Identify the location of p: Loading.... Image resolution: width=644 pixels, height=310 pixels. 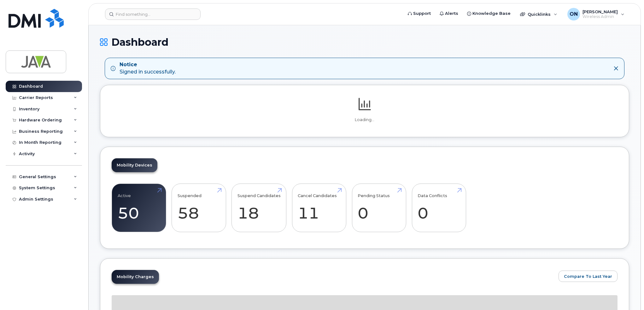
(365, 120).